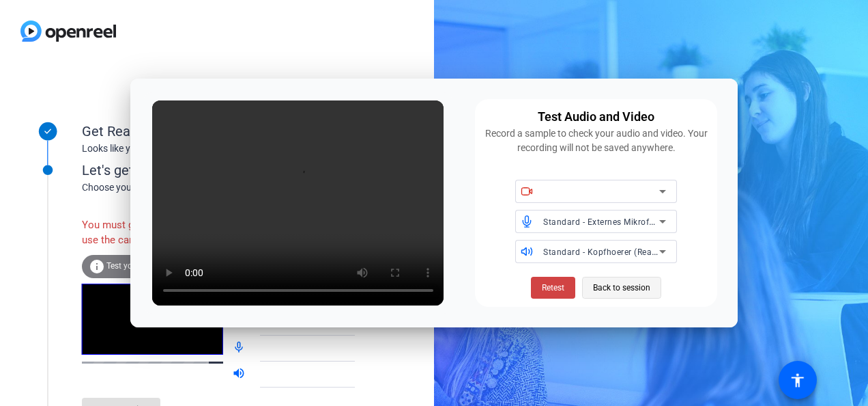 The width and height of the screenshot is (868, 406). I want to click on div: Get Ready!, so click(219, 131).